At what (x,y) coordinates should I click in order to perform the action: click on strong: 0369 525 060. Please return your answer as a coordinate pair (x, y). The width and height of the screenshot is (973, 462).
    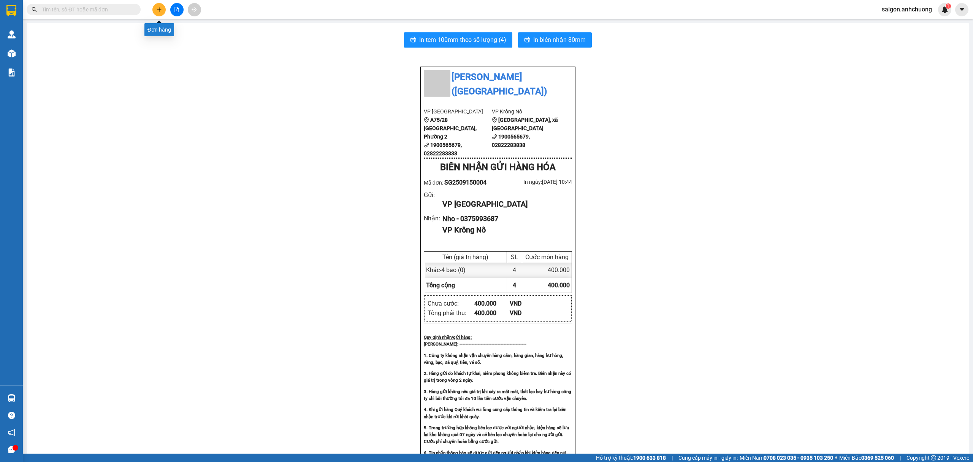
    Looking at the image, I should click on (878, 457).